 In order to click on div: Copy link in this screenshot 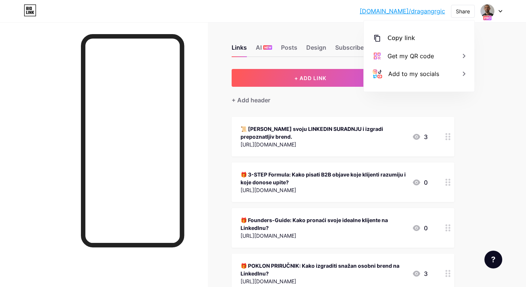, I will do `click(401, 38)`.